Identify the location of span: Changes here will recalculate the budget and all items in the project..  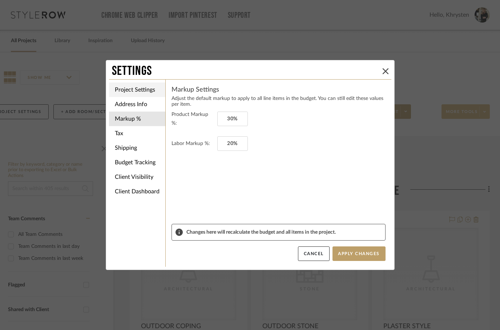
(284, 232).